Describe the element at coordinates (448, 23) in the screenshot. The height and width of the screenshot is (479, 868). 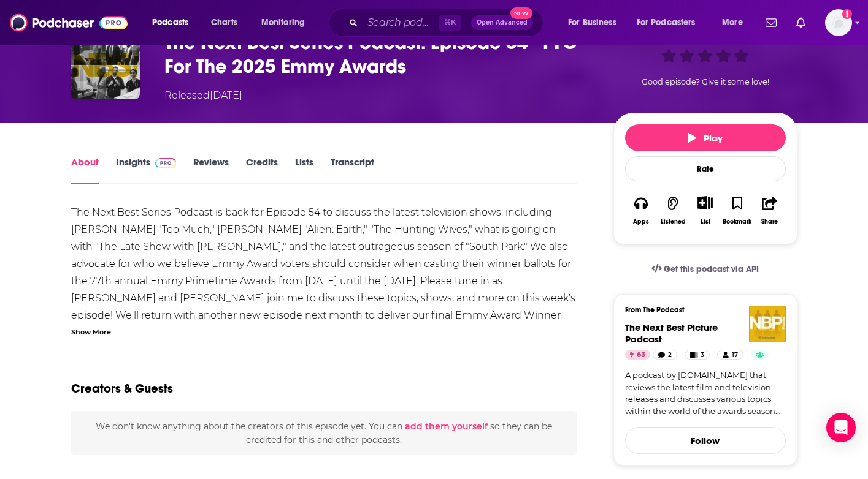
I see `div: Search podcasts, credits, & more...` at that location.